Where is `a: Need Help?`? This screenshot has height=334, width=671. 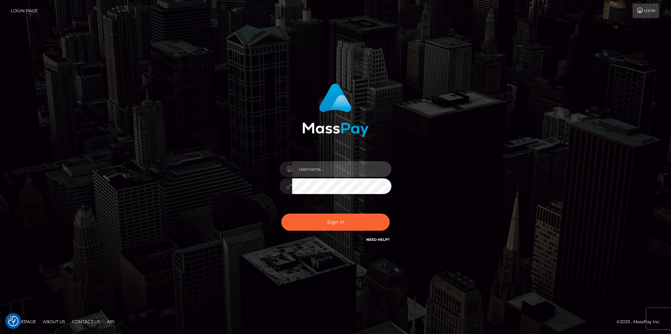
a: Need Help? is located at coordinates (378, 240).